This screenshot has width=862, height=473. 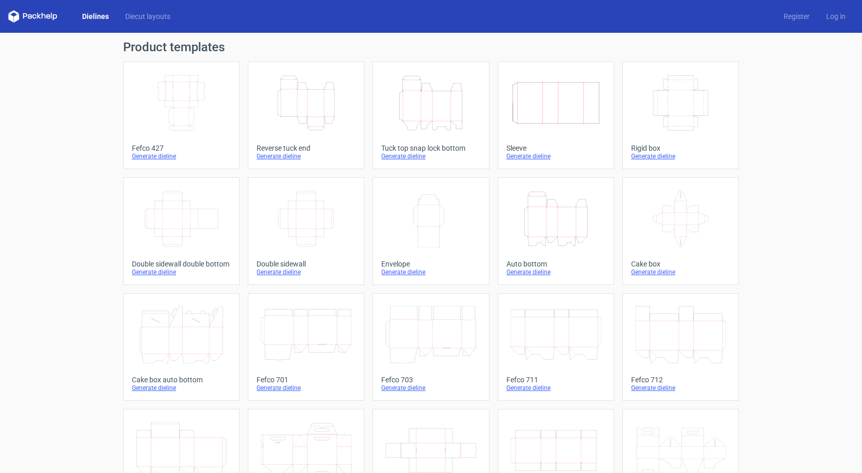 I want to click on a: Auto bottomGenerate dieline, so click(x=555, y=231).